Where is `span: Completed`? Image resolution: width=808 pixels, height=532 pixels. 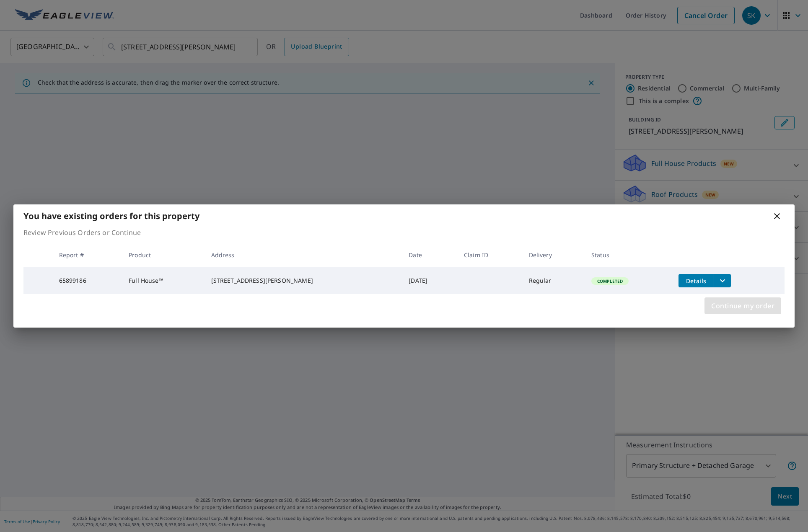 span: Completed is located at coordinates (610, 281).